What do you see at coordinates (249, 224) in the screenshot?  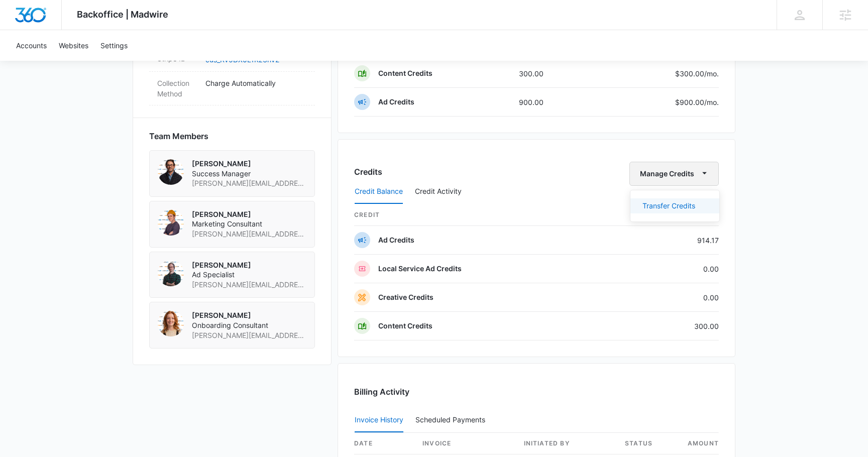 I see `span: Marketing Consultant` at bounding box center [249, 224].